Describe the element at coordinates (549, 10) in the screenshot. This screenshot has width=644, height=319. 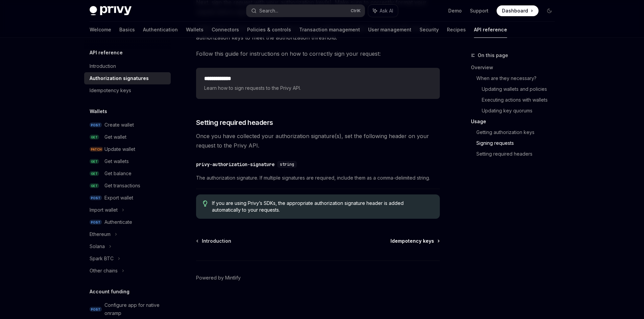
I see `button: Toggle dark mode` at that location.